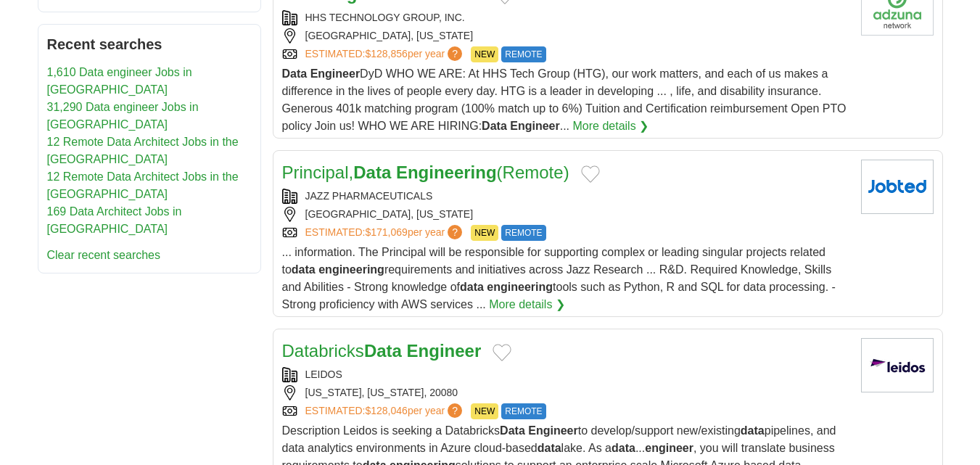  What do you see at coordinates (381, 350) in the screenshot?
I see `a: DatabricksData Engineer` at bounding box center [381, 350].